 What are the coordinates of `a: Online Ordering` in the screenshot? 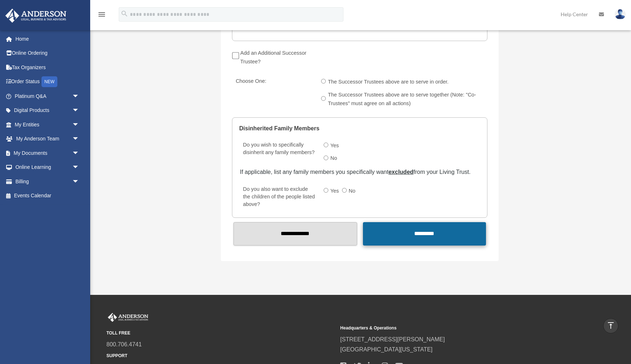 It's located at (47, 53).